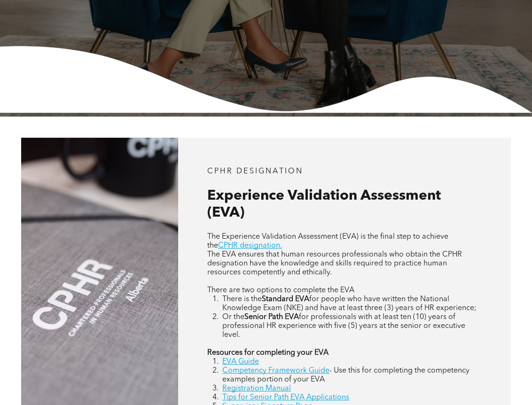 The image size is (532, 405). I want to click on span: for people who have written the National Knowledge Exam (NKE) and have at least three (3) years o..., so click(349, 304).